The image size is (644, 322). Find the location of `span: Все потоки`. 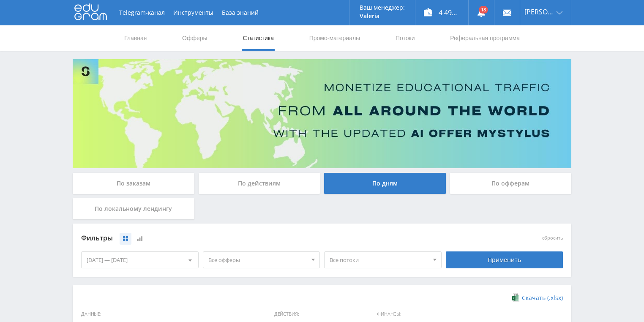

span: Все потоки is located at coordinates (379, 260).